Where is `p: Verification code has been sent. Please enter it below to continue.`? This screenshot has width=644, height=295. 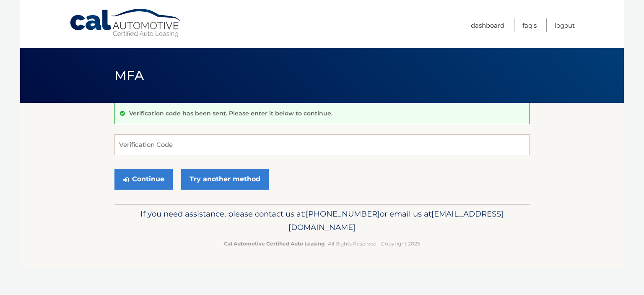 p: Verification code has been sent. Please enter it below to continue. is located at coordinates (231, 113).